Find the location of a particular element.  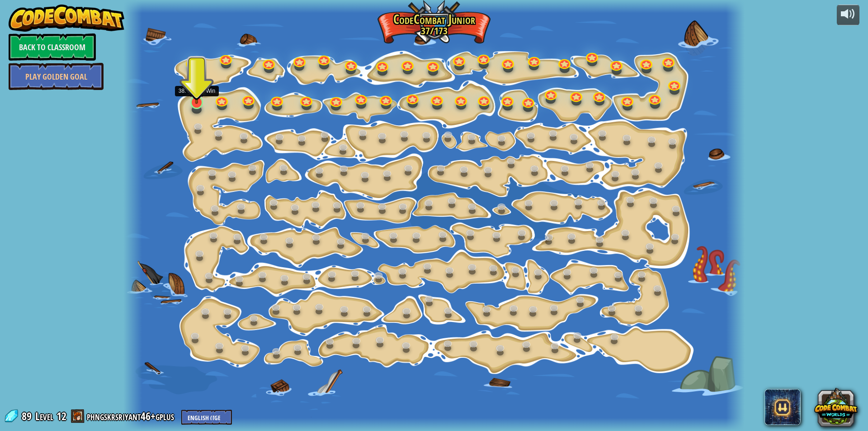

img: CodeCombat - Learn how to code by playing a game is located at coordinates (67, 18).